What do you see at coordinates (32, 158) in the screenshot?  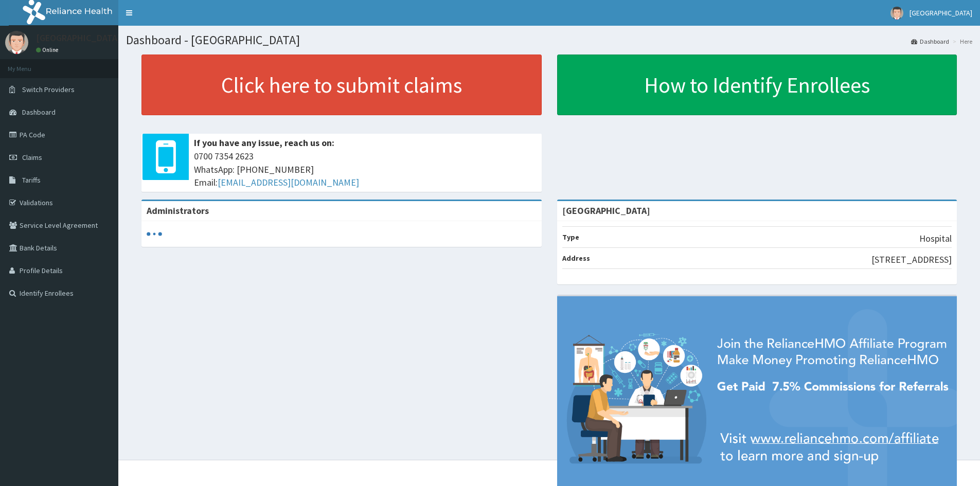 I see `span: Claims` at bounding box center [32, 158].